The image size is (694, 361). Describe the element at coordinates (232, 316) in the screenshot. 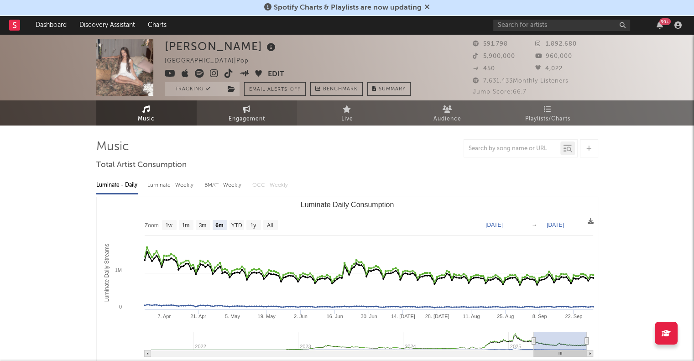

I see `text: 5. May` at that location.